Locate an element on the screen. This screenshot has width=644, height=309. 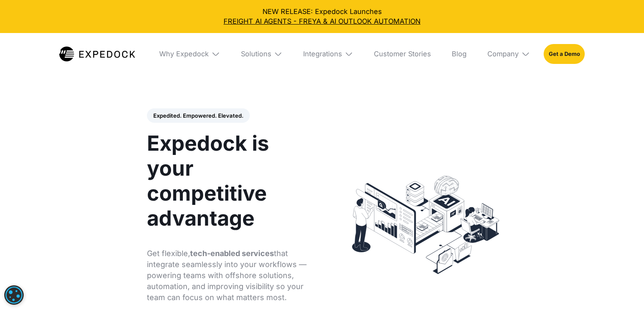
a: Customer Stories is located at coordinates (403, 54).